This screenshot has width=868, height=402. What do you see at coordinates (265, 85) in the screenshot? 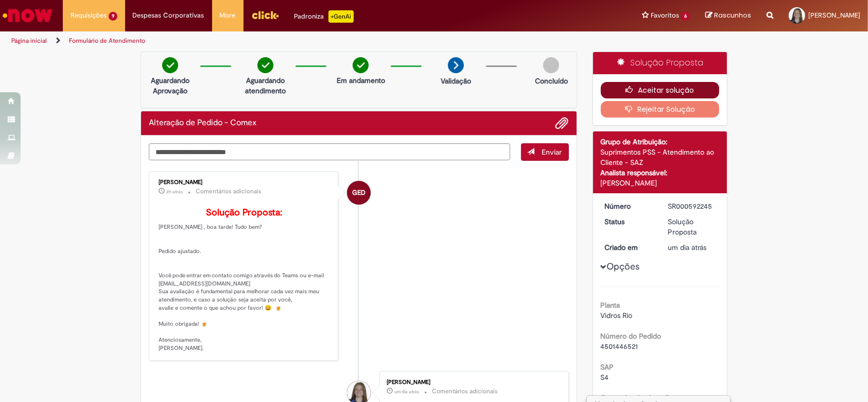
I see `p: Aguardando atendimento` at bounding box center [265, 85].